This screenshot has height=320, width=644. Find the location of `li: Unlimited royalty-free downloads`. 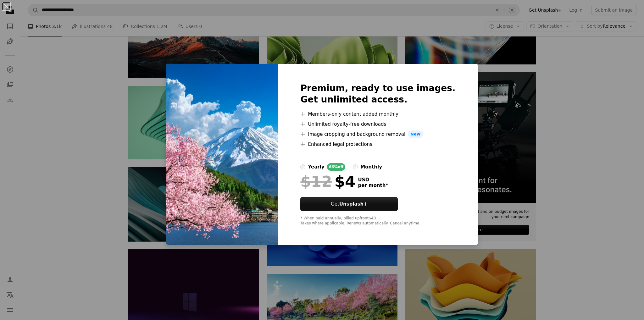

li: Unlimited royalty-free downloads is located at coordinates (378, 124).